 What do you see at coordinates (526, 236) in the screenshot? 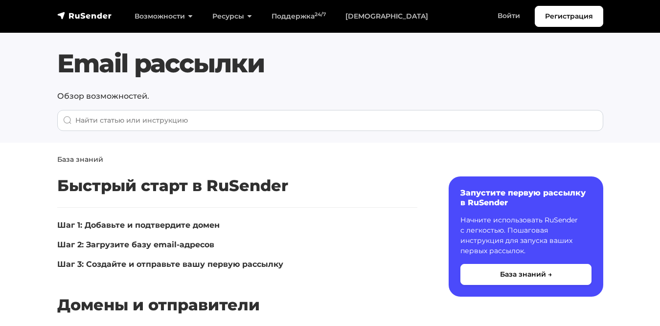
I see `p: Начните использовать RuSender с легкостью. Пошаговая инструкция для запуска ваших первых рассылок.` at bounding box center [526, 236].